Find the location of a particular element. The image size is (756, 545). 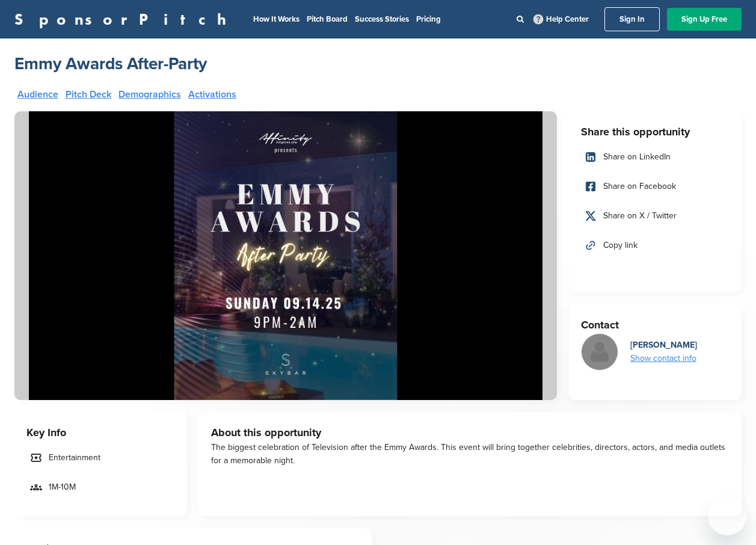

span: Share on LinkedIn is located at coordinates (637, 157).